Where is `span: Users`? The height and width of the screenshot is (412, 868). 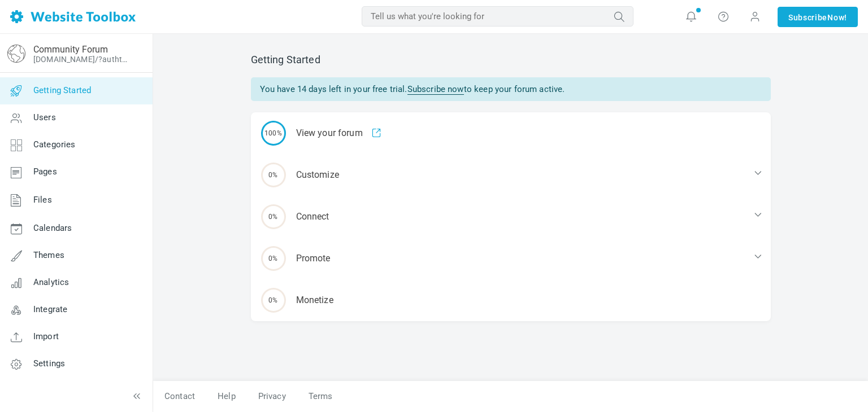 span: Users is located at coordinates (45, 117).